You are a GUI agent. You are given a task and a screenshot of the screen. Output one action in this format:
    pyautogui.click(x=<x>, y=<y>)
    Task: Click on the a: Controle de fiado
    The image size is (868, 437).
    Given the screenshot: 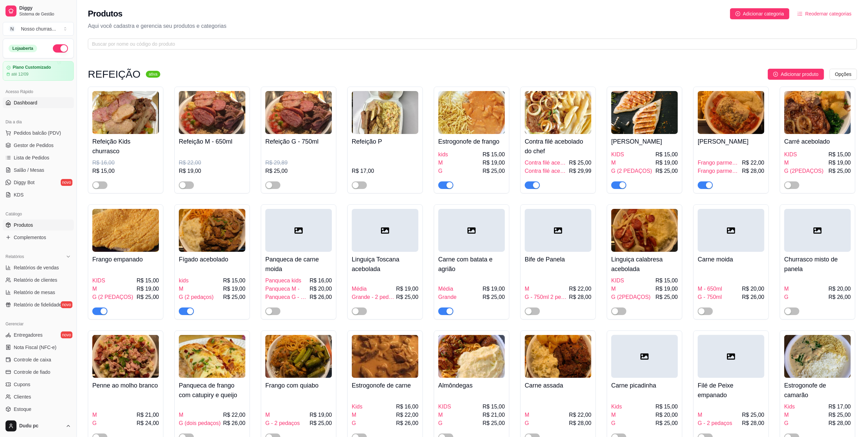 What is the action you would take?
    pyautogui.click(x=38, y=372)
    